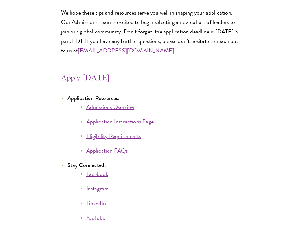 Image resolution: width=302 pixels, height=252 pixels. I want to click on a: Facebook, so click(97, 174).